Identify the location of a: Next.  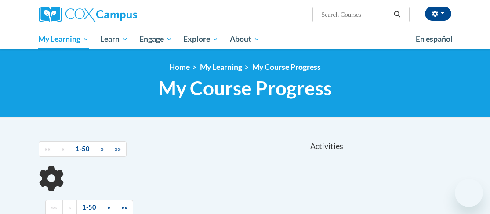
(102, 149).